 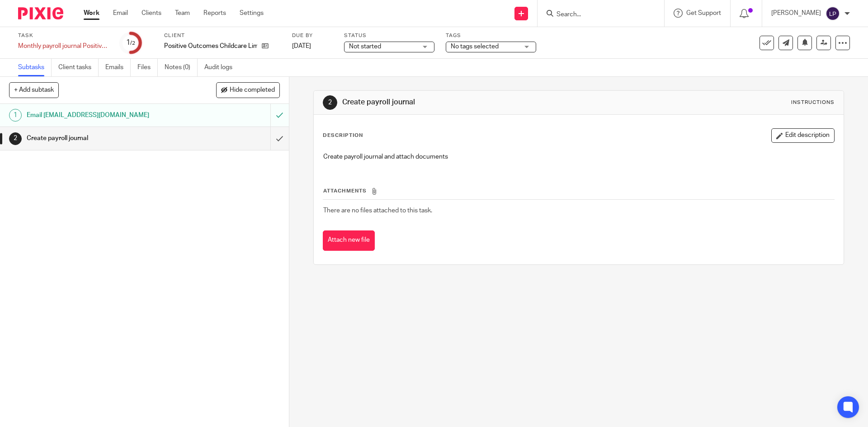 I want to click on a: Emails, so click(x=118, y=68).